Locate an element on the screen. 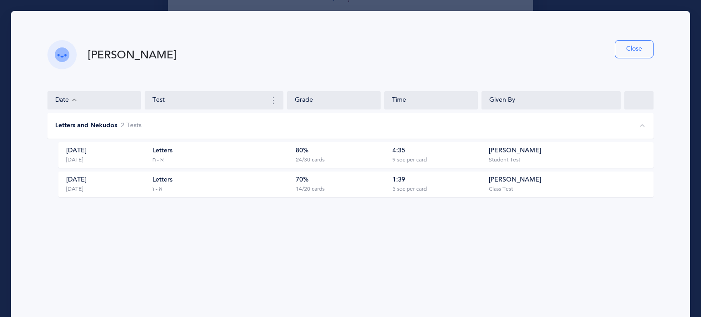 The width and height of the screenshot is (701, 317). div: 80% is located at coordinates (302, 151).